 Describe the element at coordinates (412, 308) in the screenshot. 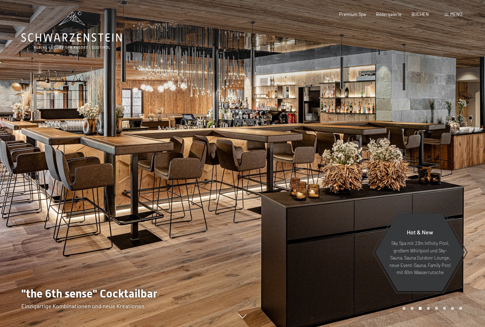

I see `div: Carousel Page 2` at that location.